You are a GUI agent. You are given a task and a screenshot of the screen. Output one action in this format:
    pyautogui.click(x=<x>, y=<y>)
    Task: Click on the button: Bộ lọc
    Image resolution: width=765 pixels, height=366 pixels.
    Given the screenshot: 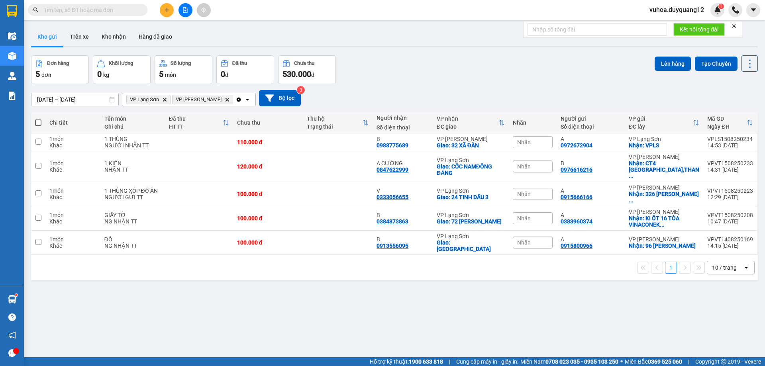 What is the action you would take?
    pyautogui.click(x=280, y=98)
    